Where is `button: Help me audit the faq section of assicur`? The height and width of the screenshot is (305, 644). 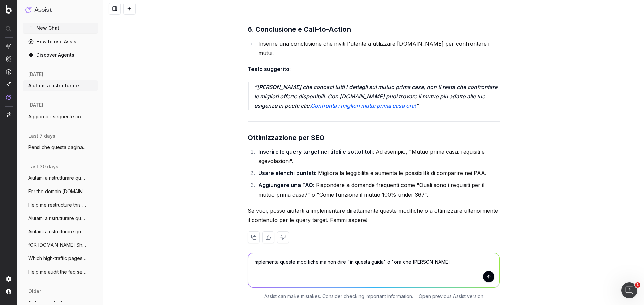
button: Help me audit the faq section of assicur is located at coordinates (60, 272).